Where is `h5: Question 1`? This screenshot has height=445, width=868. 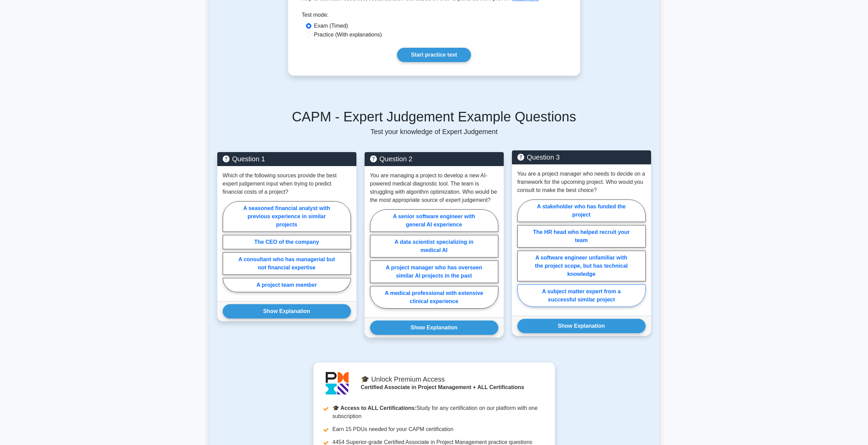
h5: Question 1 is located at coordinates (287, 159).